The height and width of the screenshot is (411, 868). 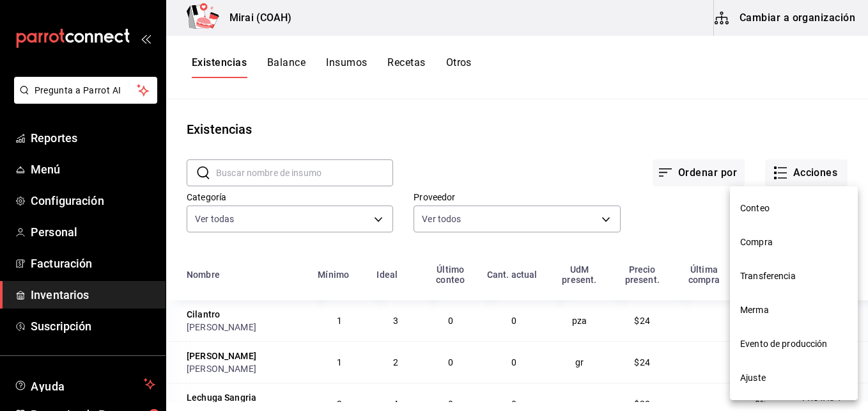 What do you see at coordinates (793, 310) in the screenshot?
I see `span: Merma` at bounding box center [793, 310].